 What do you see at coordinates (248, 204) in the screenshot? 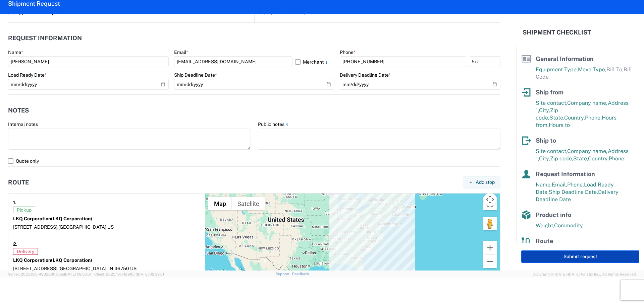
I see `button: Show satellite imagery` at bounding box center [248, 204].